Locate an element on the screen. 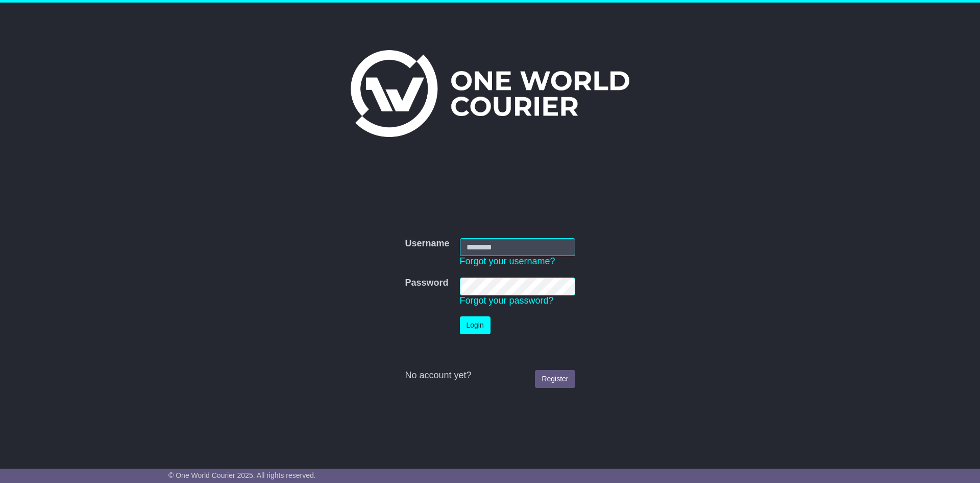 The image size is (980, 483). span: © One World Courier 2025. All rights reserved. is located at coordinates (242, 475).